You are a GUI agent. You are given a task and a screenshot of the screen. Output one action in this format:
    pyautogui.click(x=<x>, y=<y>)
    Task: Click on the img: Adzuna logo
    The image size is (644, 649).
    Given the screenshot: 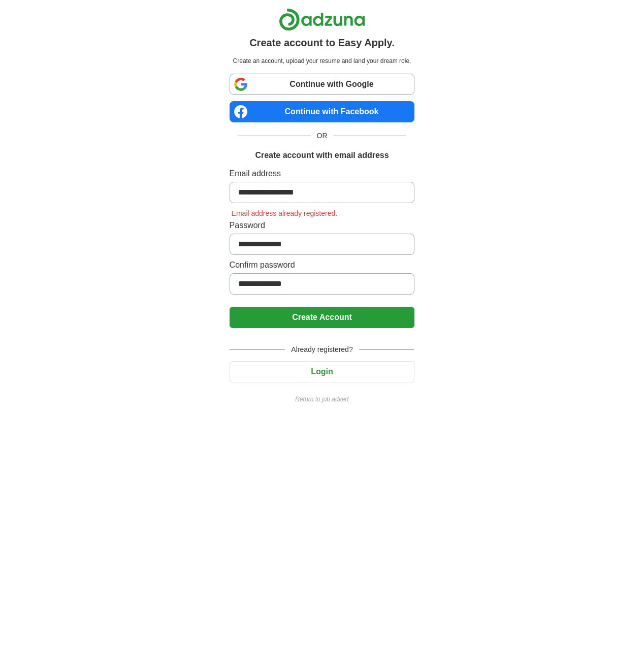 What is the action you would take?
    pyautogui.click(x=322, y=19)
    